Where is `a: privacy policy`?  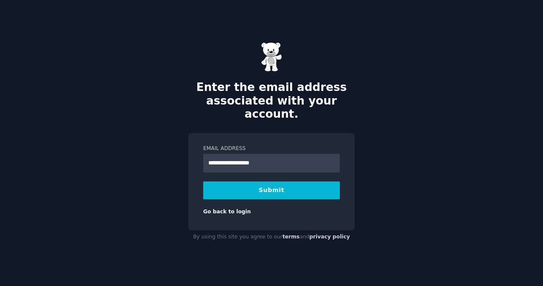 a: privacy policy is located at coordinates (330, 236).